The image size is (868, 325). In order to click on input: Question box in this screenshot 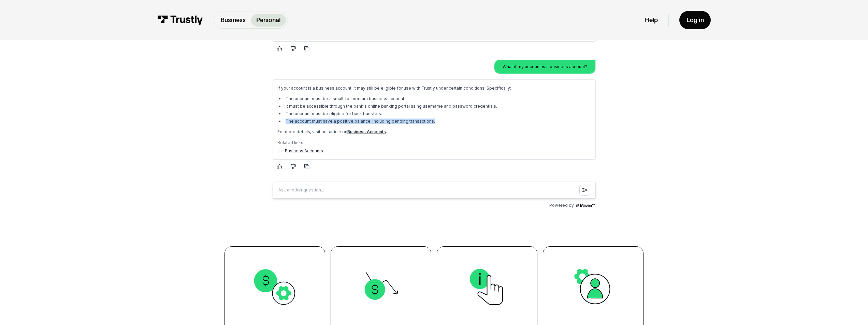, I will do `click(167, 224)`.